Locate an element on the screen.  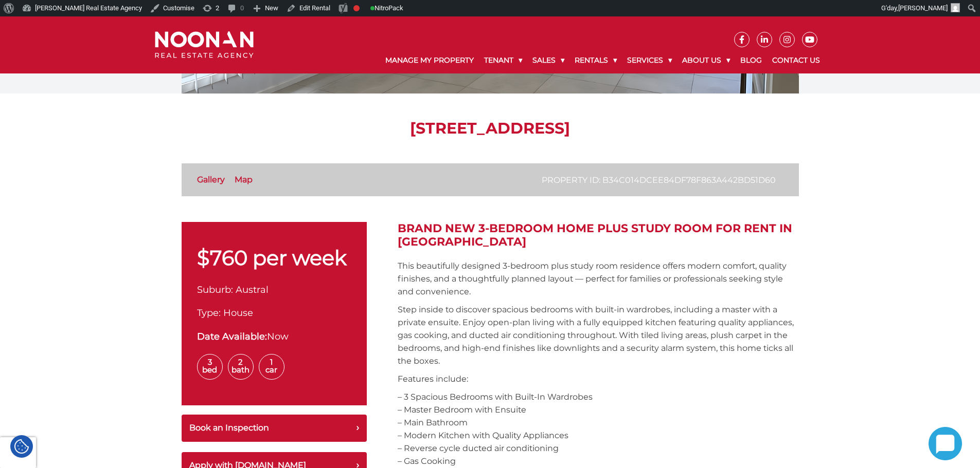
div: Cookie Settings is located at coordinates (22, 446).